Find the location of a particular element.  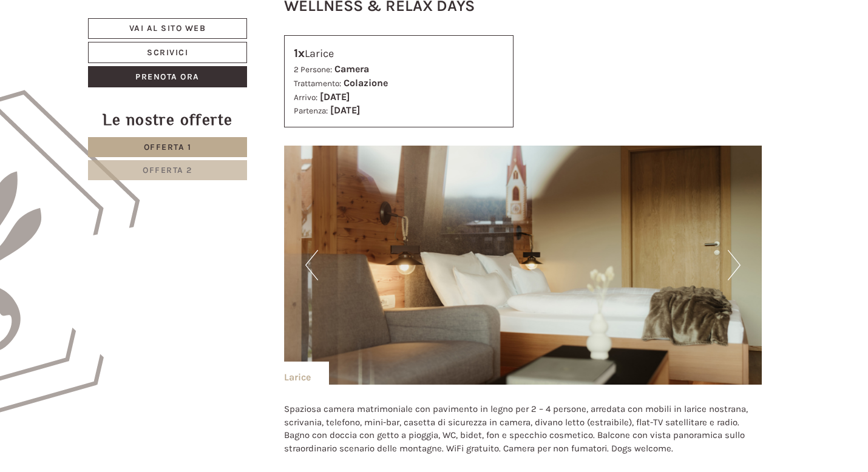

div: Le nostre offerte is located at coordinates (168, 120).